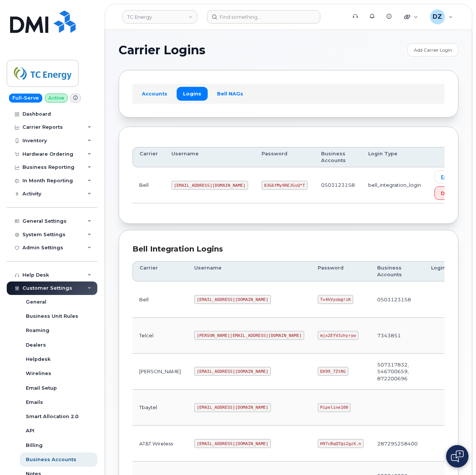  Describe the element at coordinates (288, 249) in the screenshot. I see `div: Bell Integration Logins` at that location.